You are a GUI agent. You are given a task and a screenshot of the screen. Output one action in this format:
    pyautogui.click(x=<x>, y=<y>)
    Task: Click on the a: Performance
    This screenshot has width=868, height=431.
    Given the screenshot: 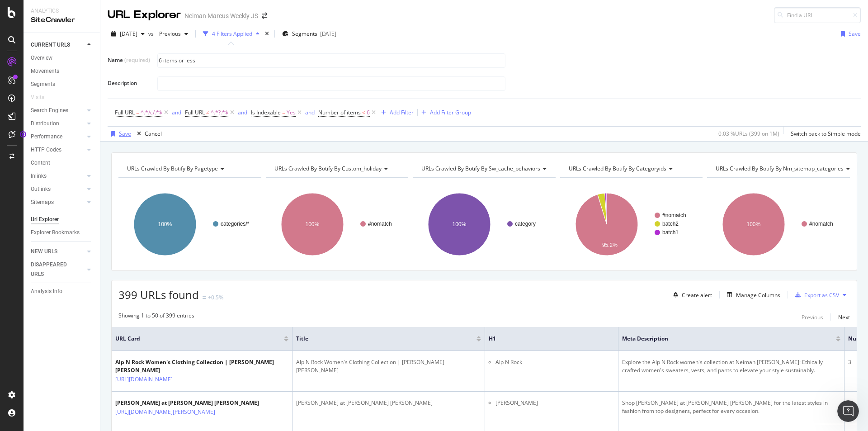 What is the action you would take?
    pyautogui.click(x=58, y=137)
    